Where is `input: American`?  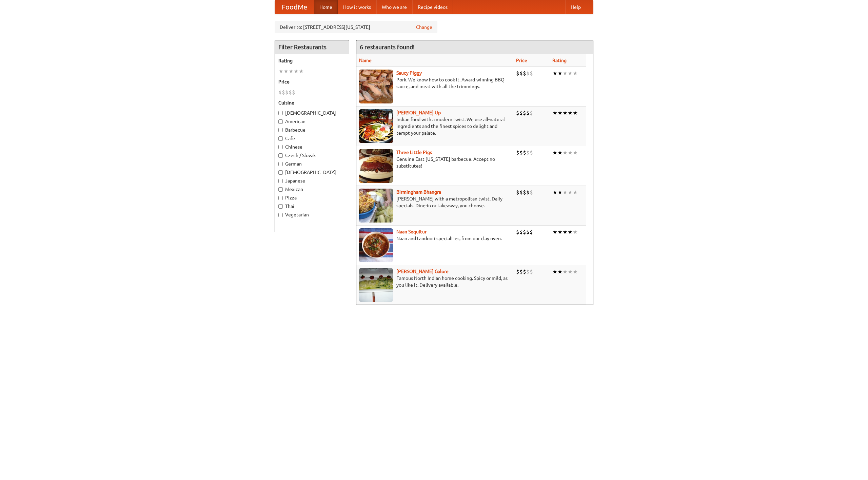 input: American is located at coordinates (281, 121).